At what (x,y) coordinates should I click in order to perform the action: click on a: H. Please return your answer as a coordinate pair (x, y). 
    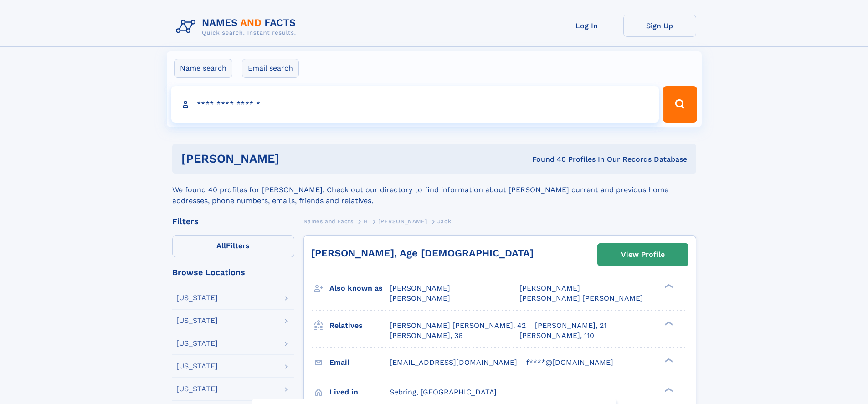
    Looking at the image, I should click on (366, 221).